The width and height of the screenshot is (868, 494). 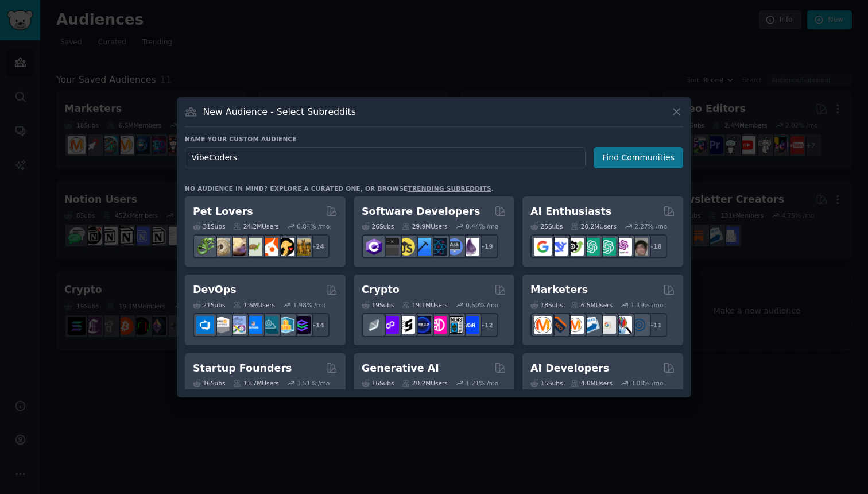 What do you see at coordinates (253, 325) in the screenshot?
I see `img: DevOpsLinks` at bounding box center [253, 325].